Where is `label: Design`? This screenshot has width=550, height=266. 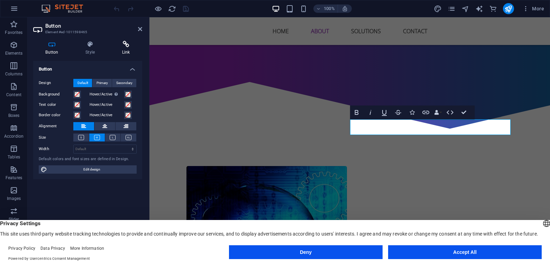 label: Design is located at coordinates (56, 83).